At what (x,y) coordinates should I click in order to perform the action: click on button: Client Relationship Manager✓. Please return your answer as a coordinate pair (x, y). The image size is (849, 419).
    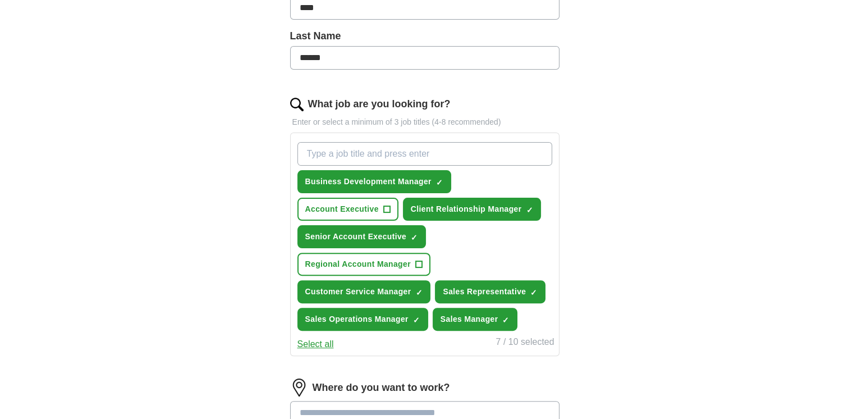
    Looking at the image, I should click on (472, 209).